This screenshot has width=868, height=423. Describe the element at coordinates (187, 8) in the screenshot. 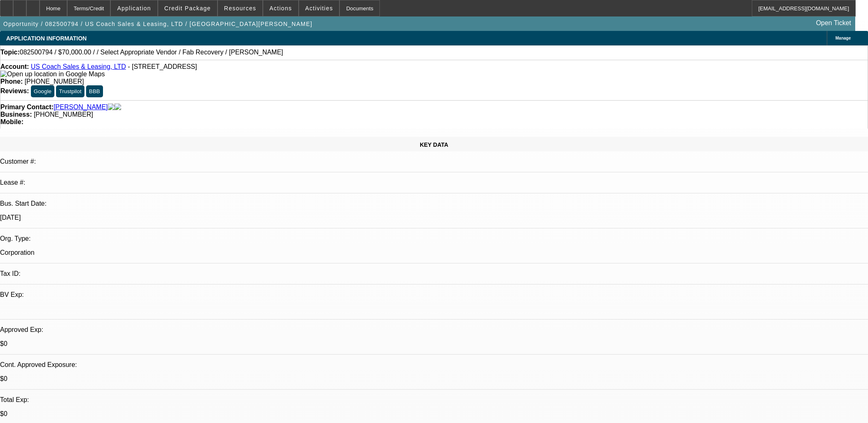

I see `button: Credit Package` at that location.